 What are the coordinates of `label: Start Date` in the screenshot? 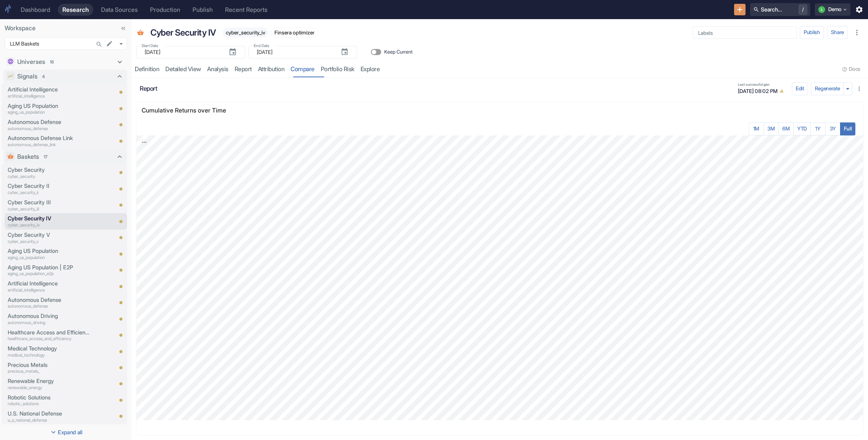 It's located at (150, 46).